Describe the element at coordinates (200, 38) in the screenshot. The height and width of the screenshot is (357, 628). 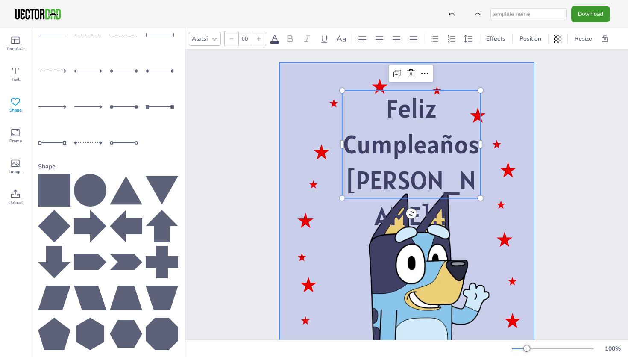
I see `div: Alatsi` at that location.